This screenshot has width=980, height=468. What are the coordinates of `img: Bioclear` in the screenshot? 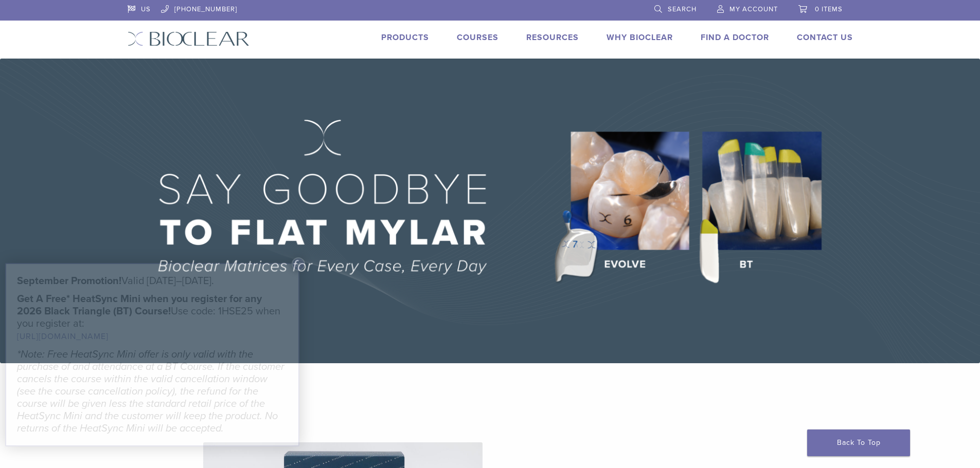 It's located at (188, 39).